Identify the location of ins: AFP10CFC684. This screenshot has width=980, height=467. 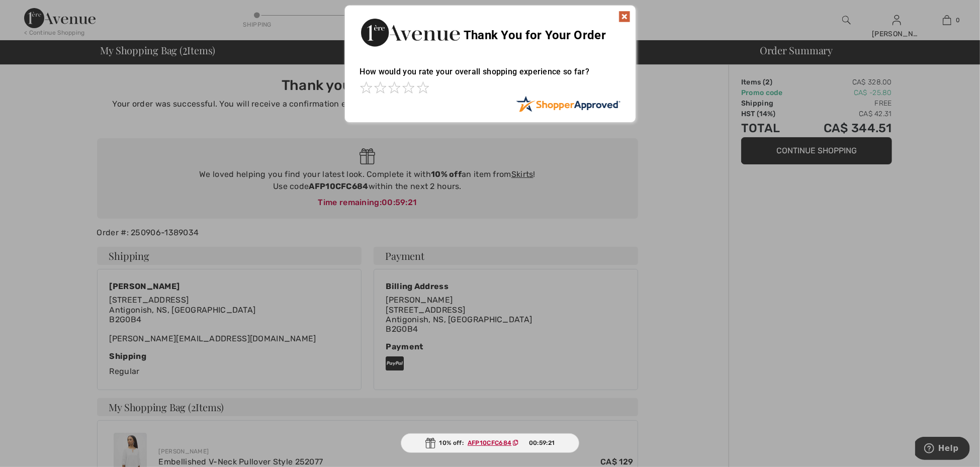
(489, 443).